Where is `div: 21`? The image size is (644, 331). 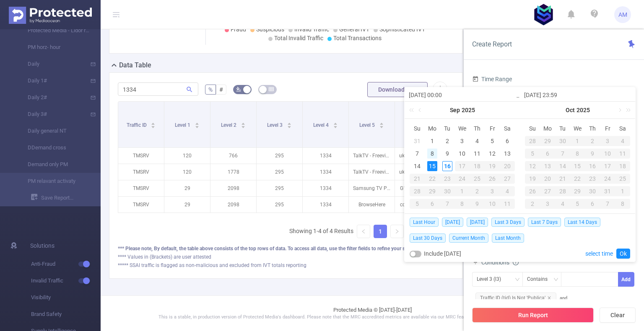
div: 21 is located at coordinates (563, 179).